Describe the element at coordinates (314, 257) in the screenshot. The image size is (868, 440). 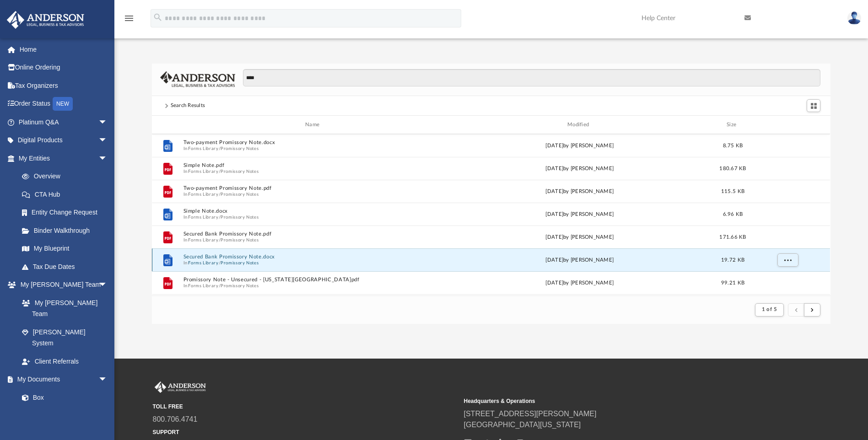
I see `button: Secured Bank Promissory Note.docx` at that location.